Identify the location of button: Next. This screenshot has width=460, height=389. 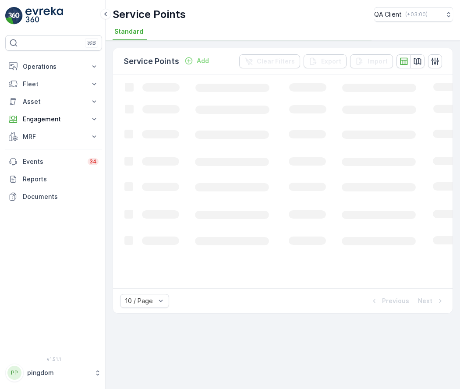
(431, 301).